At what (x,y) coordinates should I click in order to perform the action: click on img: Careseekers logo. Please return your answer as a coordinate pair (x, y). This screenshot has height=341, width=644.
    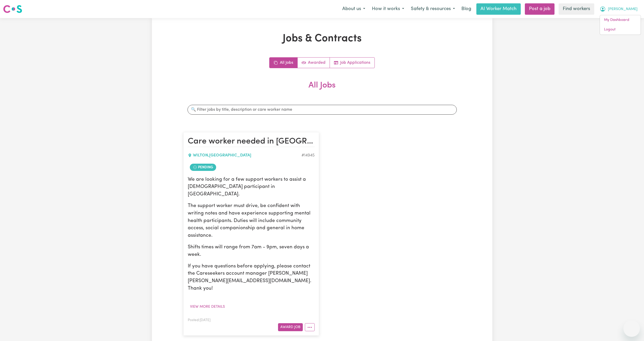
    Looking at the image, I should click on (13, 9).